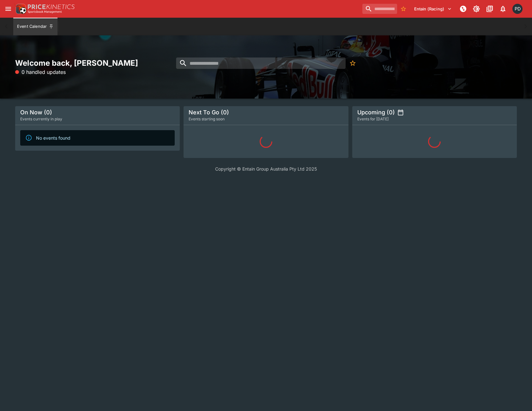  What do you see at coordinates (376, 112) in the screenshot?
I see `h5: Upcoming (0)` at bounding box center [376, 112].